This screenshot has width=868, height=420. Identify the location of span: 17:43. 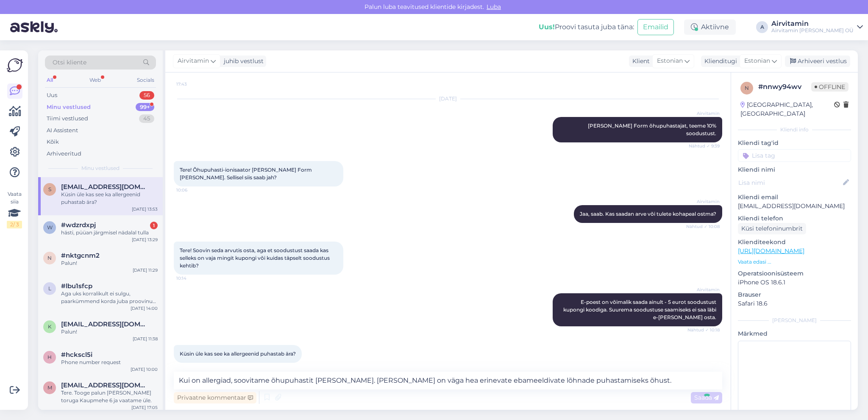
(192, 84).